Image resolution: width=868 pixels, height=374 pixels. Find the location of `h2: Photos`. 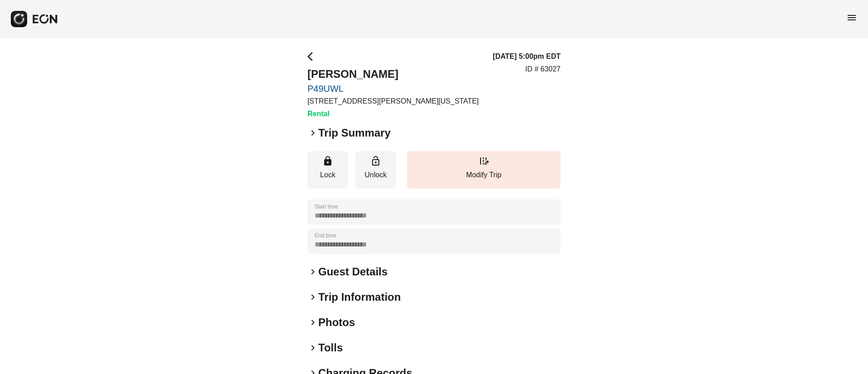

h2: Photos is located at coordinates (336, 322).